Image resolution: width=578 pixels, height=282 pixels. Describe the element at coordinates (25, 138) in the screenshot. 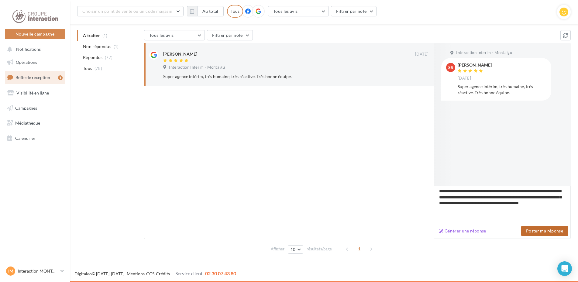

I see `span: Calendrier` at that location.